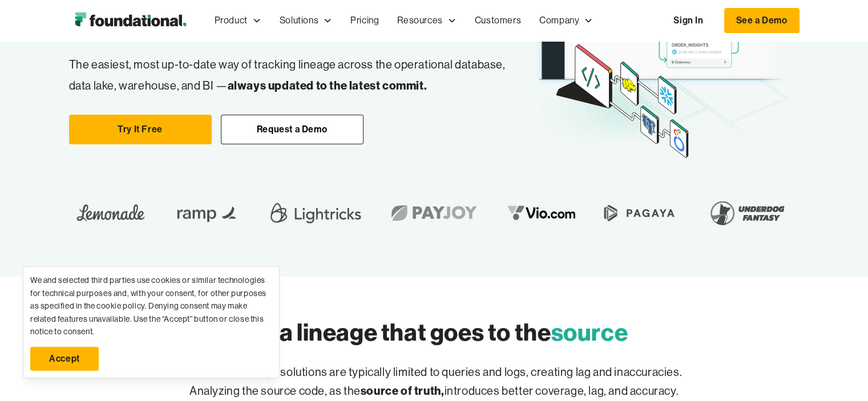 The height and width of the screenshot is (401, 868). What do you see at coordinates (328, 85) in the screenshot?
I see `strong: always updated to the latest commit.` at bounding box center [328, 85].